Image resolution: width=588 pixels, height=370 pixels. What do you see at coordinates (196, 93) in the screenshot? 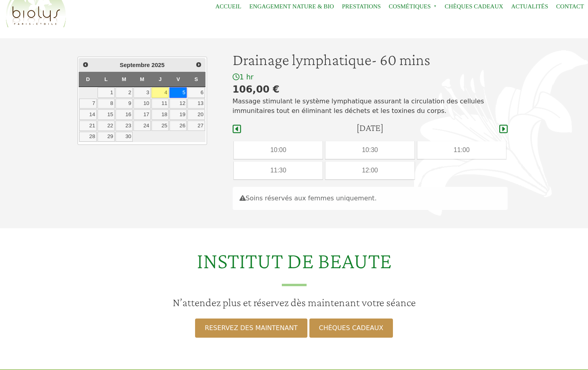
I see `a: 6` at bounding box center [196, 93].